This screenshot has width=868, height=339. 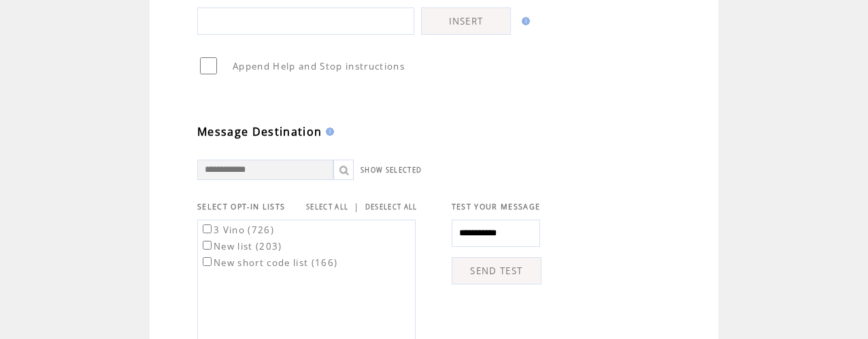 What do you see at coordinates (496, 206) in the screenshot?
I see `span: TEST YOUR MESSAGE` at bounding box center [496, 206].